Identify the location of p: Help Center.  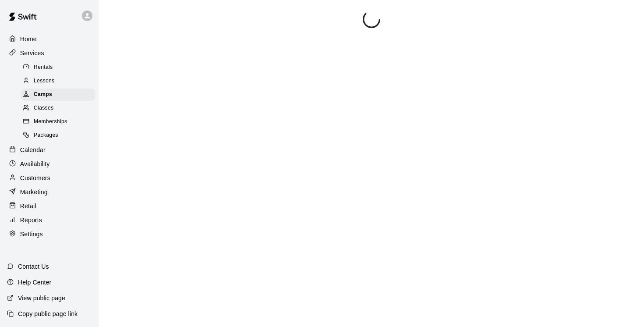
(35, 282).